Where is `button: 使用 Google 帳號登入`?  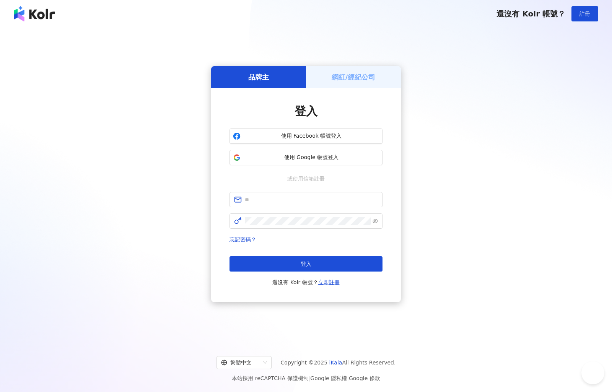 button: 使用 Google 帳號登入 is located at coordinates (306, 158).